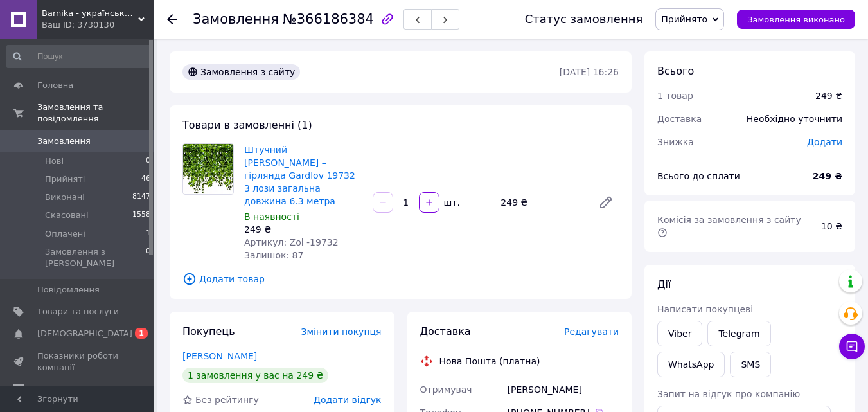 The image size is (868, 412). Describe the element at coordinates (451, 202) in the screenshot. I see `div: шт.` at that location.